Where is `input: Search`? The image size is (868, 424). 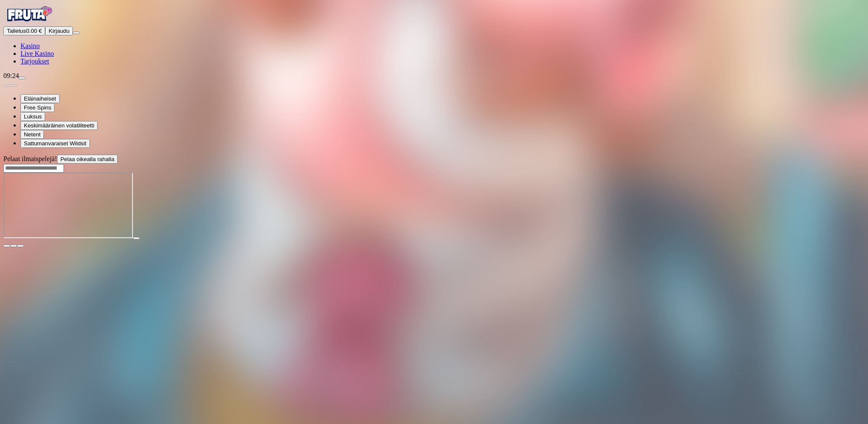 input: Search is located at coordinates (33, 168).